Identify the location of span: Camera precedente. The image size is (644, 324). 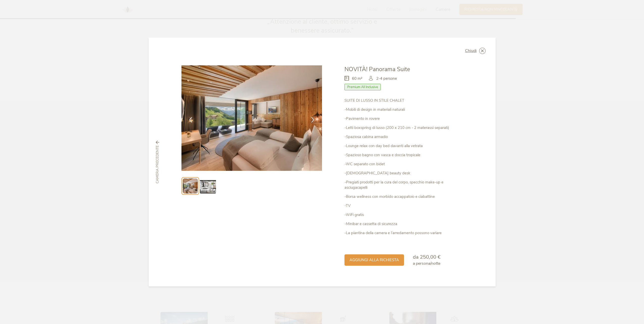
(158, 164).